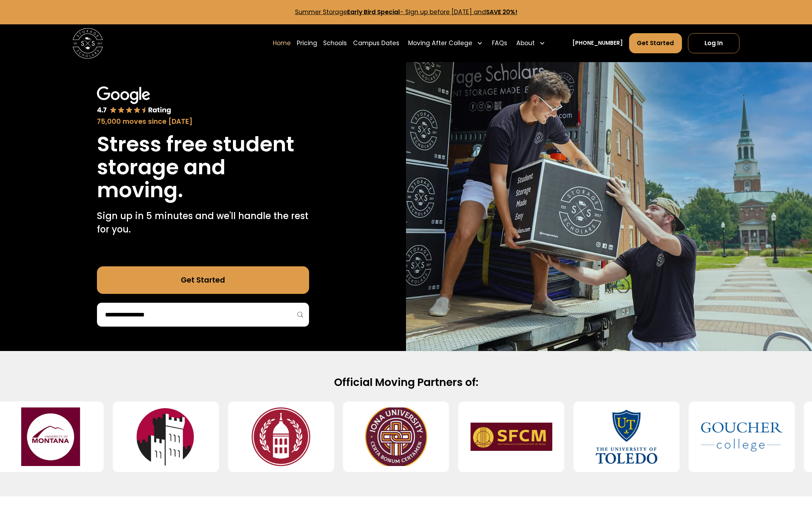  I want to click on img: Google 4.7 star rating, so click(134, 101).